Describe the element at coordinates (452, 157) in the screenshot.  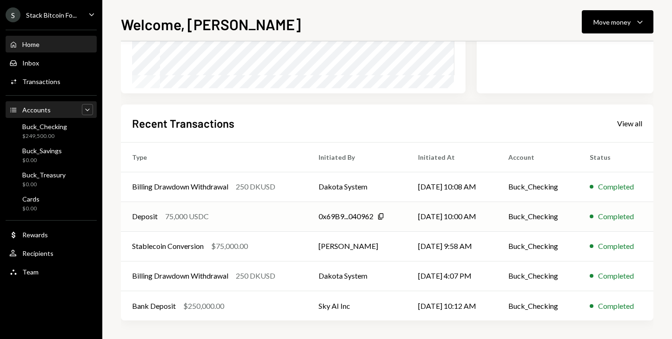
I see `th: Initiated At` at that location.